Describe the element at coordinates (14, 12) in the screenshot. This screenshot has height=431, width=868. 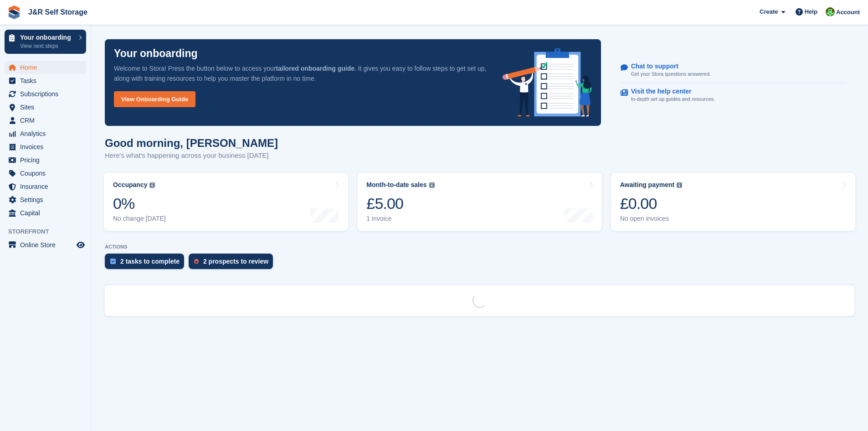
I see `img: stora-icon-8386f47178a22dfd0bd8f6a31ec36ba5ce8667c1dd55bd0f319d3a0aa187defe.svg` at that location.